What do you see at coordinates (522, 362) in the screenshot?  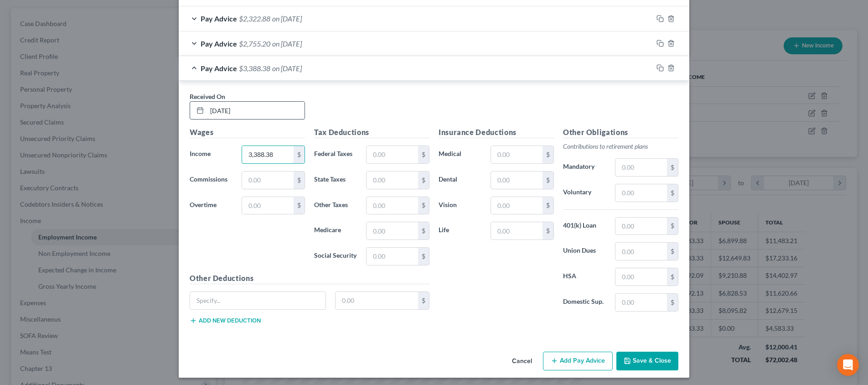 I see `button: Cancel` at bounding box center [522, 362].